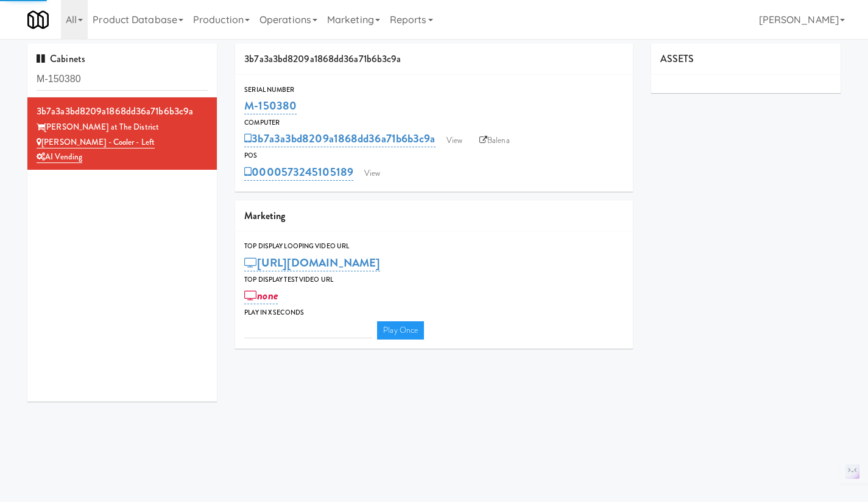 Image resolution: width=868 pixels, height=502 pixels. Describe the element at coordinates (261, 296) in the screenshot. I see `a: none` at that location.